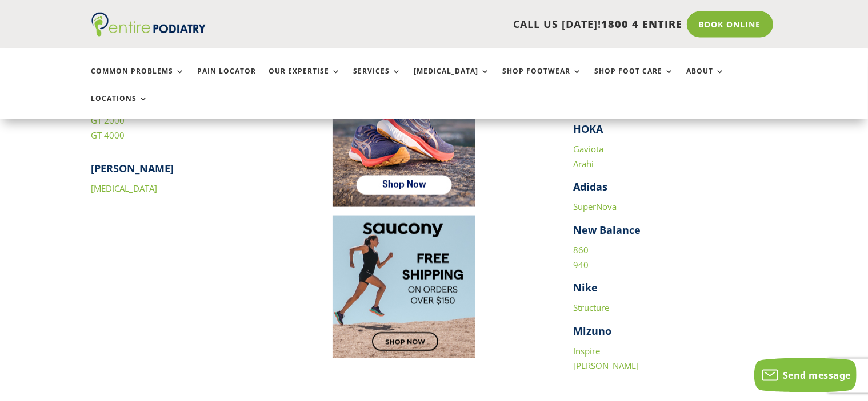  What do you see at coordinates (108, 120) in the screenshot?
I see `a: GT 2000` at bounding box center [108, 120].